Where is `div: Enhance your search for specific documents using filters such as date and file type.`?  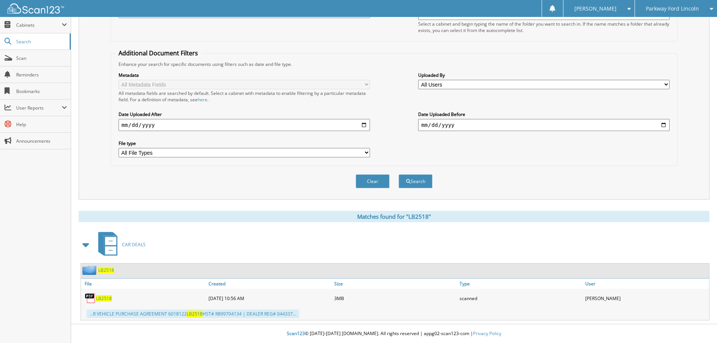
div: Enhance your search for specific documents using filters such as date and file type. is located at coordinates (394, 64).